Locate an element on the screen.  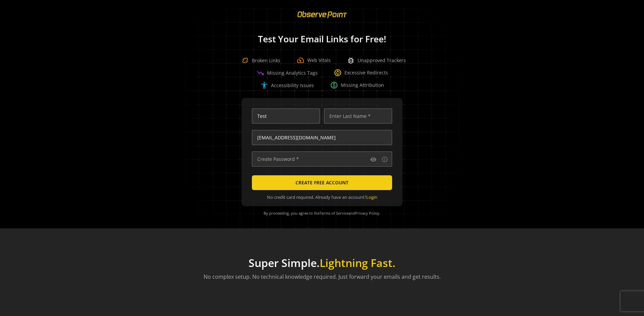
img: Broken Link is located at coordinates (245, 60).